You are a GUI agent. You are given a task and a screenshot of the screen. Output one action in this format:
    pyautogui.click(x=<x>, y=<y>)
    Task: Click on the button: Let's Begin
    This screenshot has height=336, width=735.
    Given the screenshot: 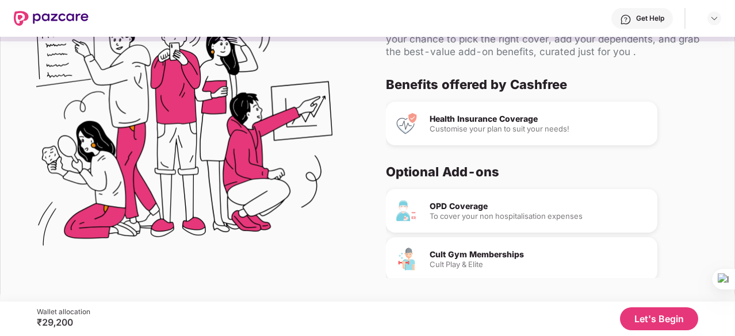 What is the action you would take?
    pyautogui.click(x=659, y=319)
    